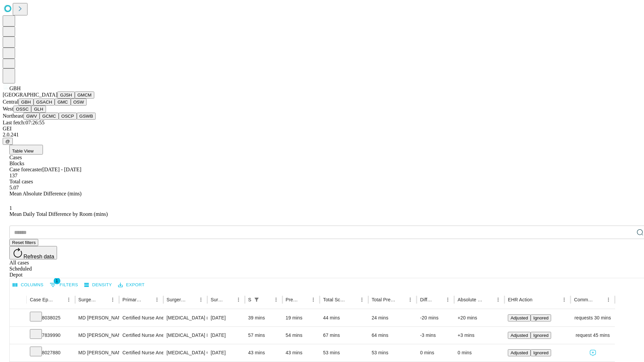 Image resolution: width=644 pixels, height=362 pixels. Describe the element at coordinates (86, 116) in the screenshot. I see `button: GSWB` at that location.